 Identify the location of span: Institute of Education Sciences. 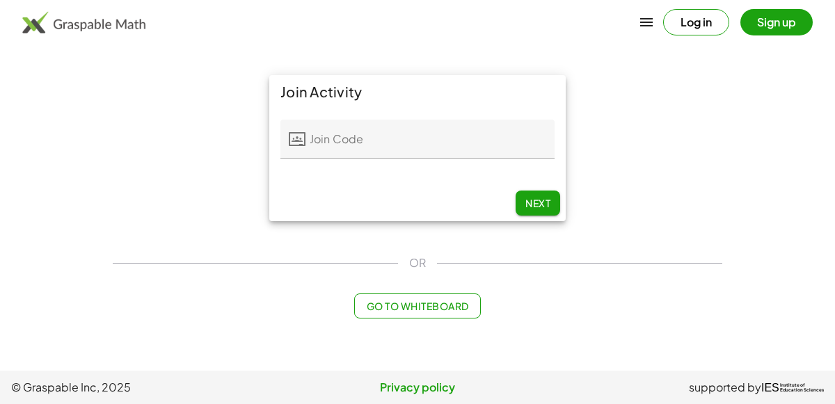
(801, 388).